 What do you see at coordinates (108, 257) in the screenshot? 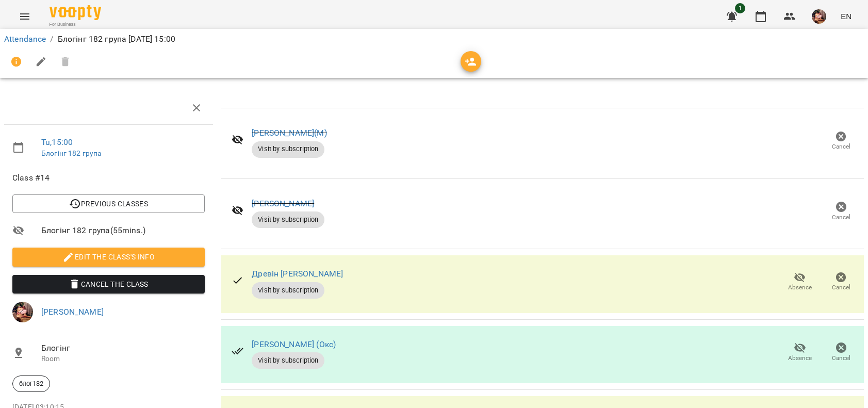
I see `button: Edit the class's Info` at bounding box center [108, 257].